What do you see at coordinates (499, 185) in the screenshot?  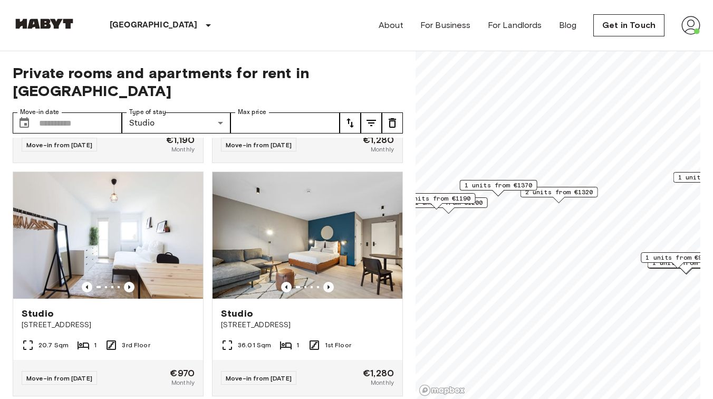 I see `span: 1 units from €1370` at bounding box center [499, 185].